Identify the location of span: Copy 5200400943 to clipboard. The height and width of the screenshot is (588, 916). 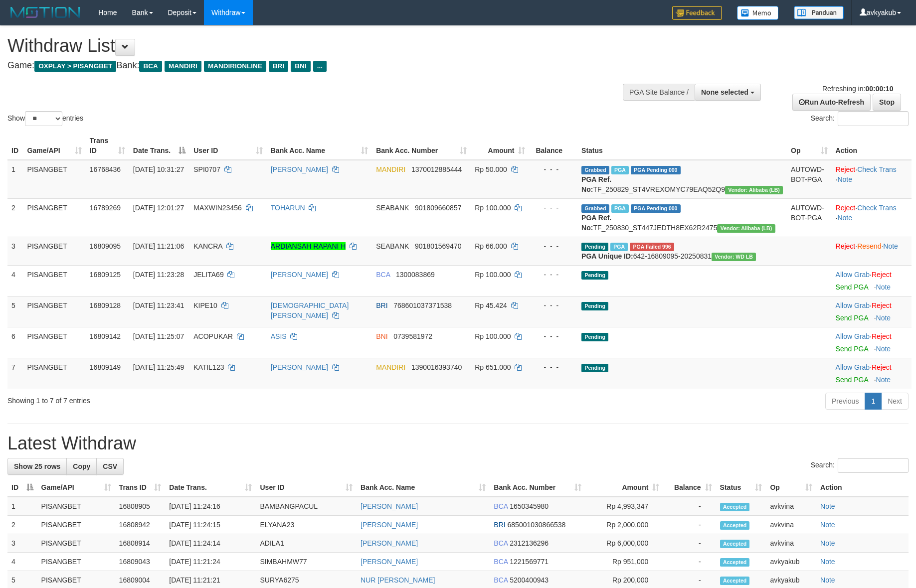
(529, 580).